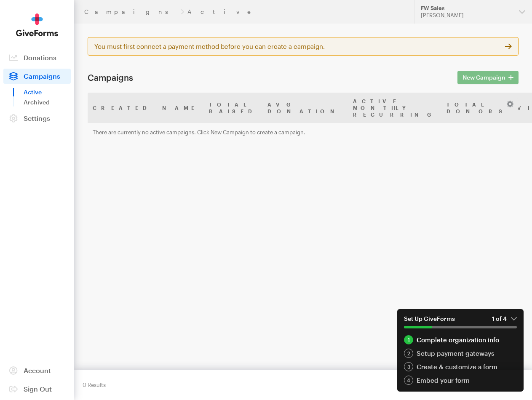 This screenshot has height=400, width=532. Describe the element at coordinates (460, 380) in the screenshot. I see `div: Embed your form` at that location.